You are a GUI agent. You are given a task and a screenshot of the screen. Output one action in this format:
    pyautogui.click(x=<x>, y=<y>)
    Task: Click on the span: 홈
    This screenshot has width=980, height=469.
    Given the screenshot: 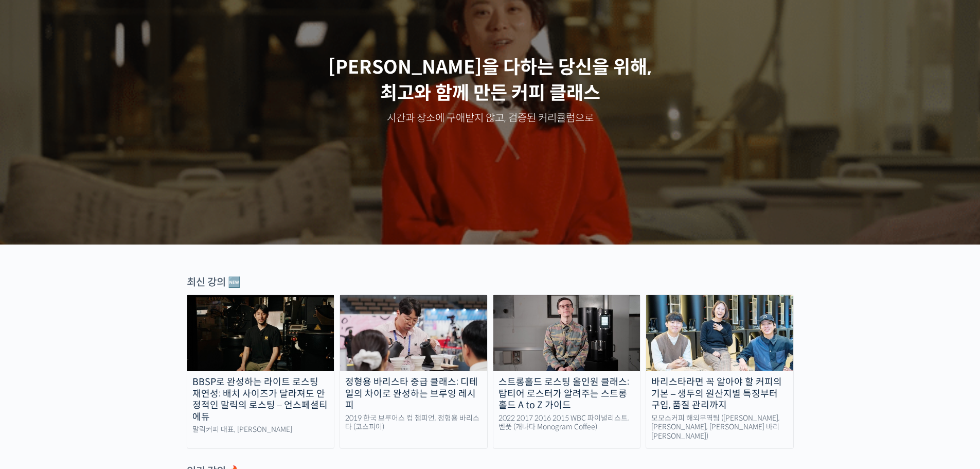 What is the action you would take?
    pyautogui.click(x=36, y=346)
    